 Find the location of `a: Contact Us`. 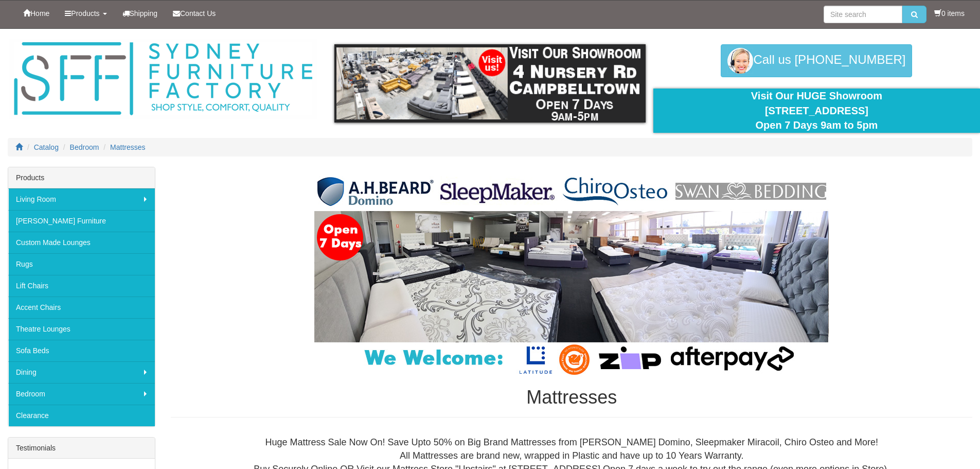

a: Contact Us is located at coordinates (194, 13).